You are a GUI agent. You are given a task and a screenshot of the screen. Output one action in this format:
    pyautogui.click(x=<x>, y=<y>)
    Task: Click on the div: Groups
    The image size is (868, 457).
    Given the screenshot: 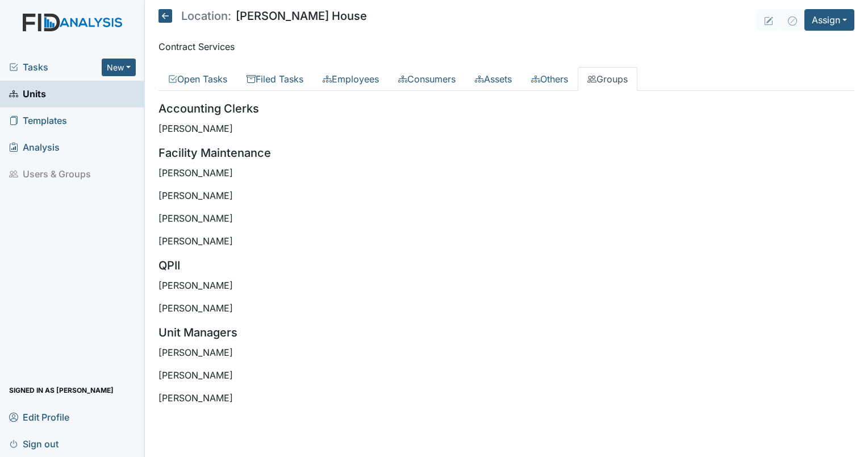 What is the action you would take?
    pyautogui.click(x=506, y=253)
    